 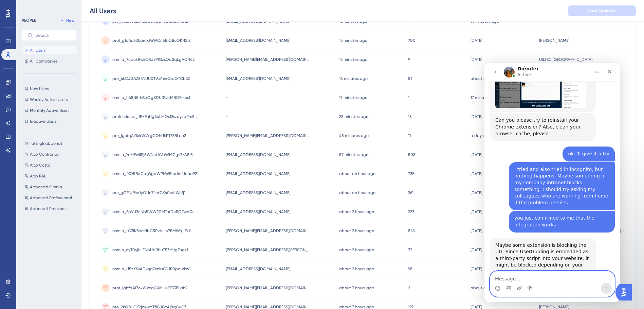 I want to click on button: go back, so click(x=11, y=9).